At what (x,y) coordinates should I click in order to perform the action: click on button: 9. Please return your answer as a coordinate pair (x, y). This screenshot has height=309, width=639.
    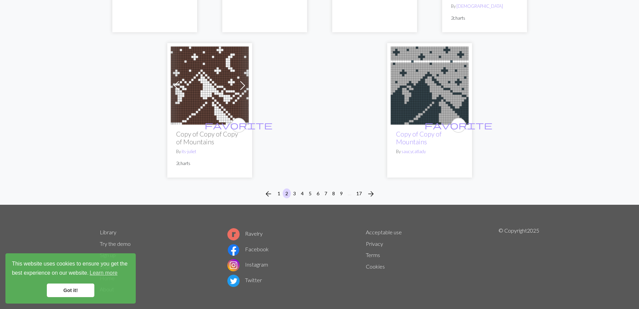
    Looking at the image, I should click on (341, 193).